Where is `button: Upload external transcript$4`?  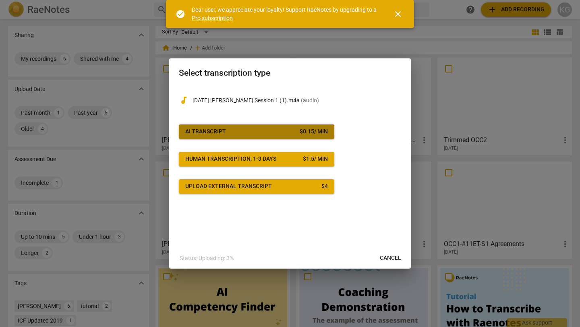
button: Upload external transcript$4 is located at coordinates (257, 187).